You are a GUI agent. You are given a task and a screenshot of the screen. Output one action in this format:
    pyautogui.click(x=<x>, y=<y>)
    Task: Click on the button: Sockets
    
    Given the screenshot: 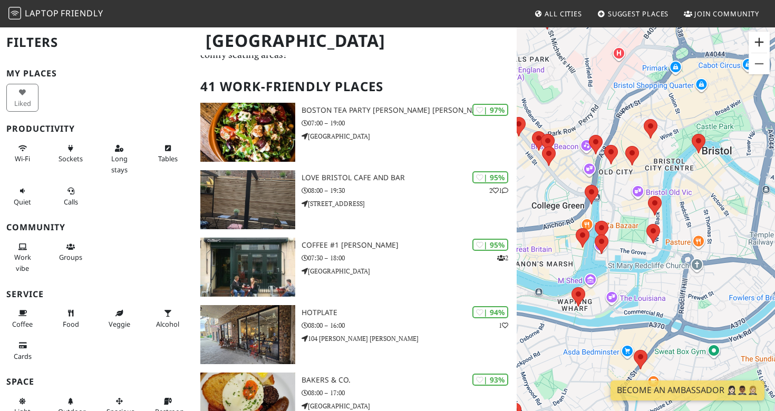 What is the action you would take?
    pyautogui.click(x=71, y=153)
    